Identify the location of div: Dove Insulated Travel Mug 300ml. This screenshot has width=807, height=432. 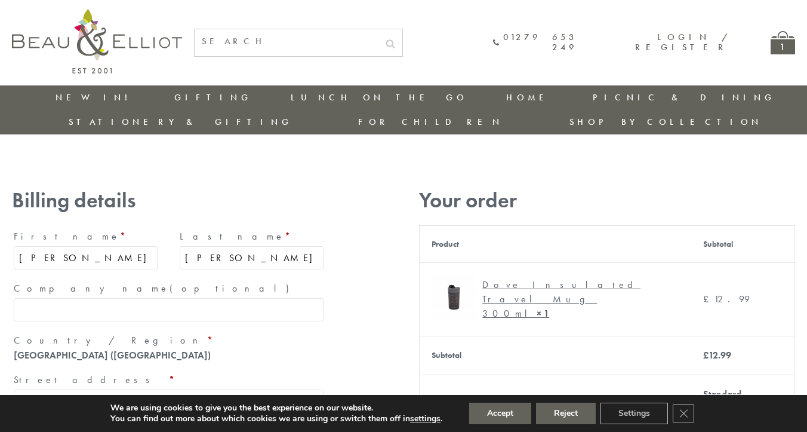
(576, 299).